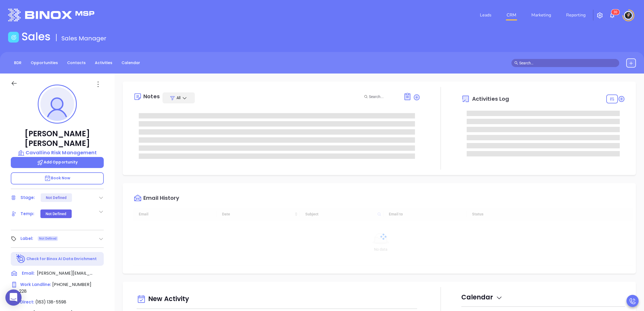  What do you see at coordinates (19, 291) in the screenshot?
I see `span: Ext. 228` at bounding box center [19, 291].